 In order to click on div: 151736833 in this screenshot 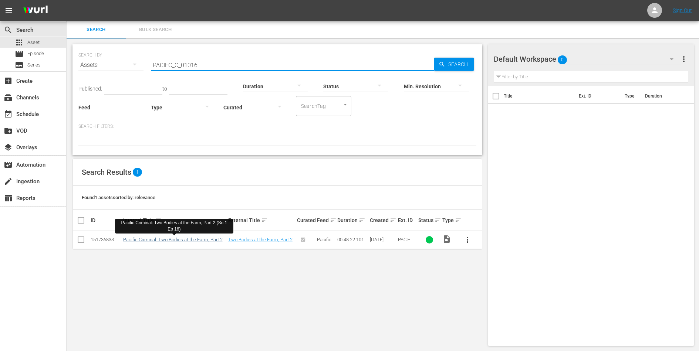, I will do `click(106, 240)`.